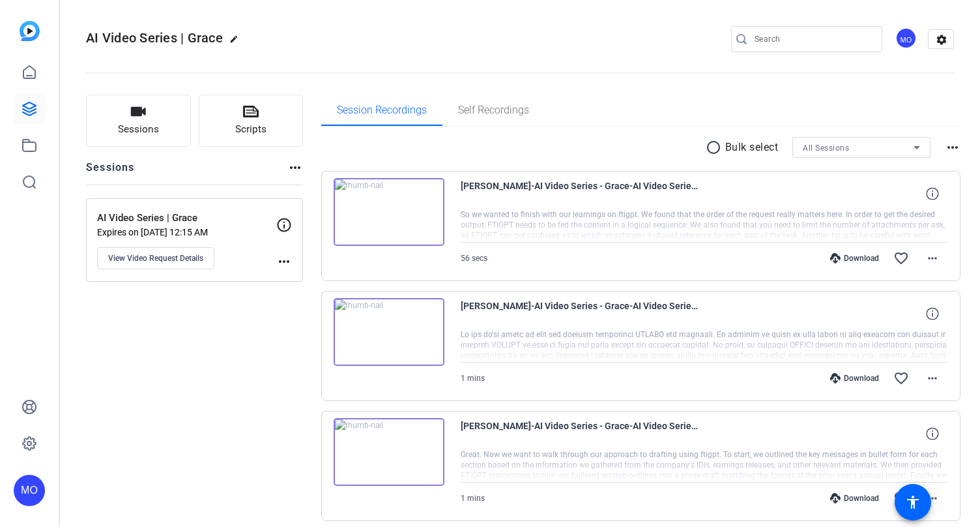 Image resolution: width=980 pixels, height=527 pixels. What do you see at coordinates (138, 129) in the screenshot?
I see `span: Sessions` at bounding box center [138, 129].